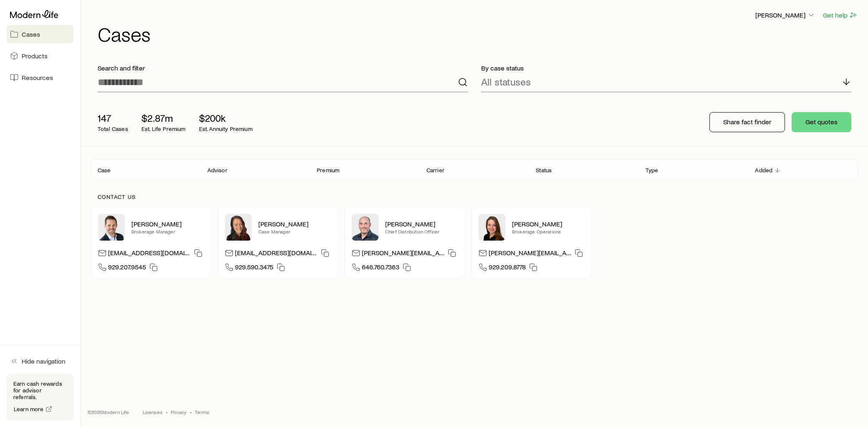 This screenshot has height=427, width=868. Describe the element at coordinates (40, 34) in the screenshot. I see `a: Cases` at that location.